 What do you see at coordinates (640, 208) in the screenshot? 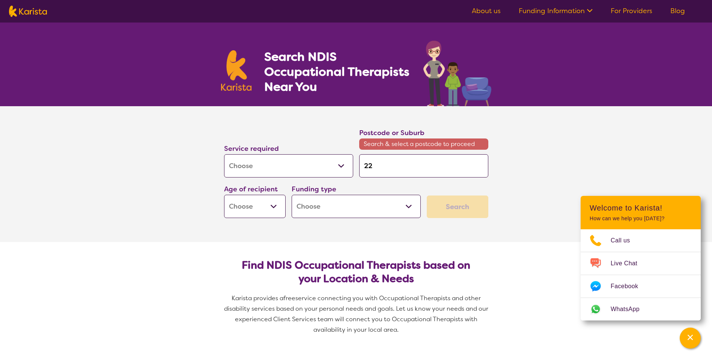
I see `h2: Welcome to Karista!` at bounding box center [640, 208].